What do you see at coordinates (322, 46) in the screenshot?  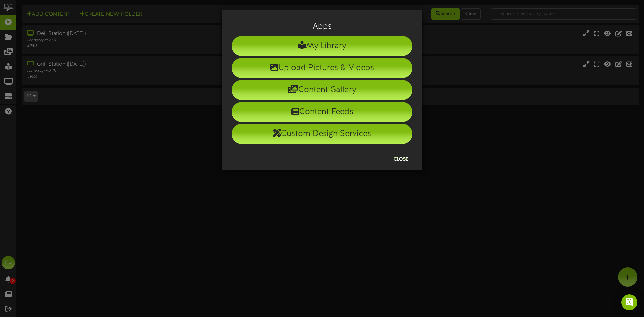 I see `li: My Library` at bounding box center [322, 46].